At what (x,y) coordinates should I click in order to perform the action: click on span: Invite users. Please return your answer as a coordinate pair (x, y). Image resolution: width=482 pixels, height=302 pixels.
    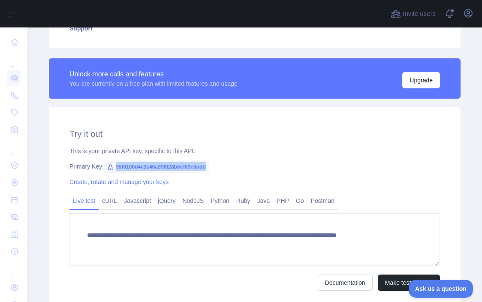
    Looking at the image, I should click on (419, 14).